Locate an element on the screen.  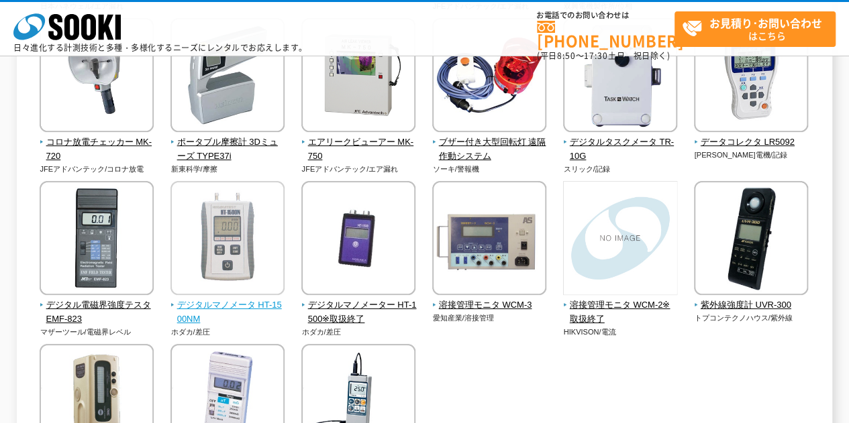
a: ポータブル摩擦計 3Dミューズ TYPE37i is located at coordinates (227, 143).